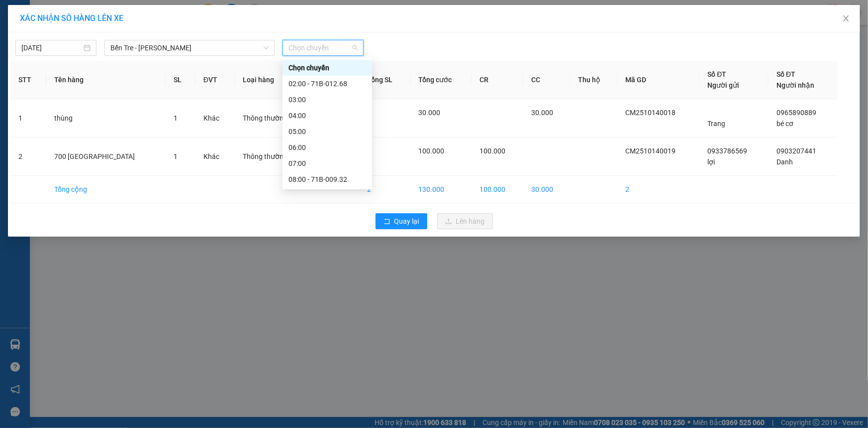  What do you see at coordinates (546, 80) in the screenshot?
I see `th: CC` at bounding box center [546, 80].